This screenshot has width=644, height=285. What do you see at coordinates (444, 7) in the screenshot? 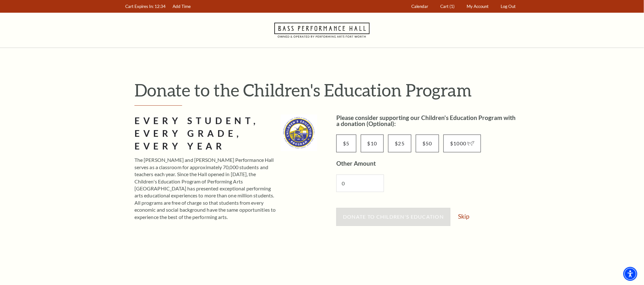
I see `span: Cart` at bounding box center [444, 7].